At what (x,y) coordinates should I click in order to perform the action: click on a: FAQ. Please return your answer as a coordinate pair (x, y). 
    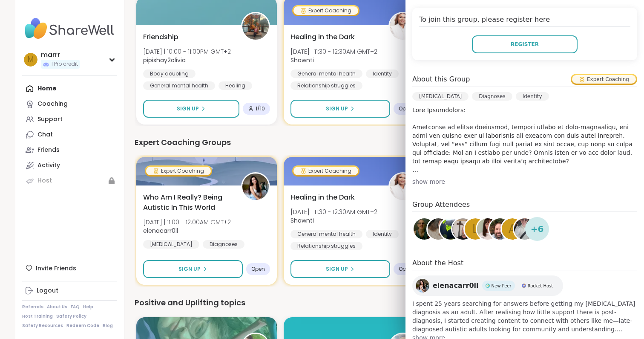
    Looking at the image, I should click on (75, 307).